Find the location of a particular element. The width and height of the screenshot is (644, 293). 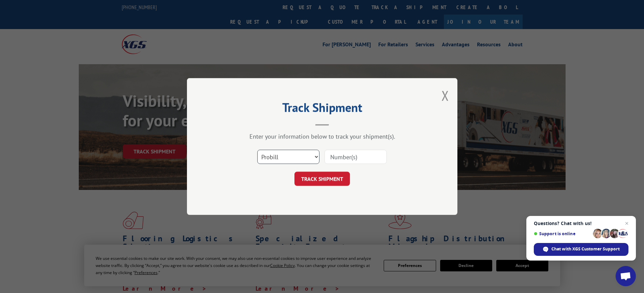

span: Support is online is located at coordinates (563, 233).